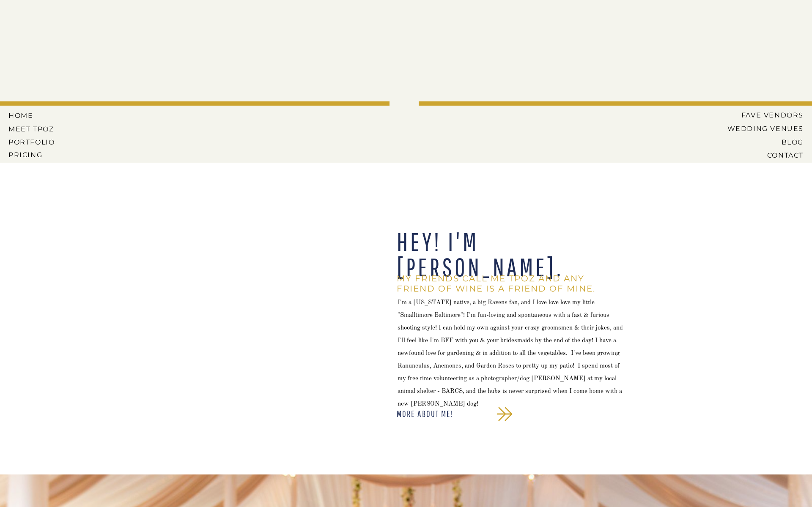  Describe the element at coordinates (762, 142) in the screenshot. I see `a: BLOG` at that location.